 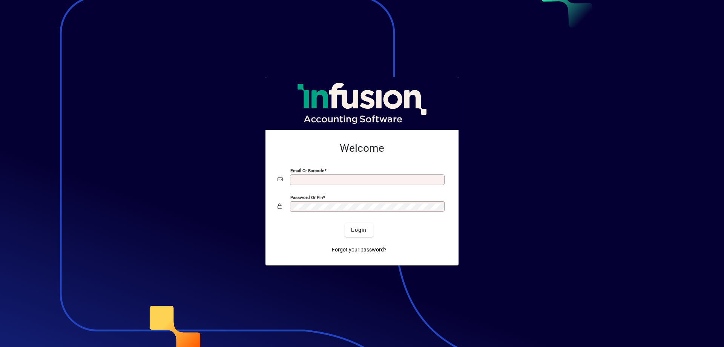 What do you see at coordinates (359, 230) in the screenshot?
I see `span: Login` at bounding box center [359, 230].